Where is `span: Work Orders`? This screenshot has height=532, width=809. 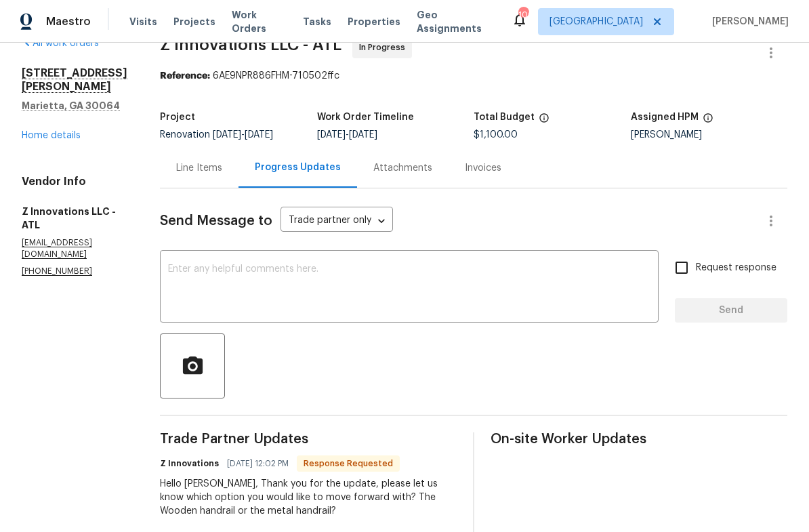 span: Work Orders is located at coordinates (259, 22).